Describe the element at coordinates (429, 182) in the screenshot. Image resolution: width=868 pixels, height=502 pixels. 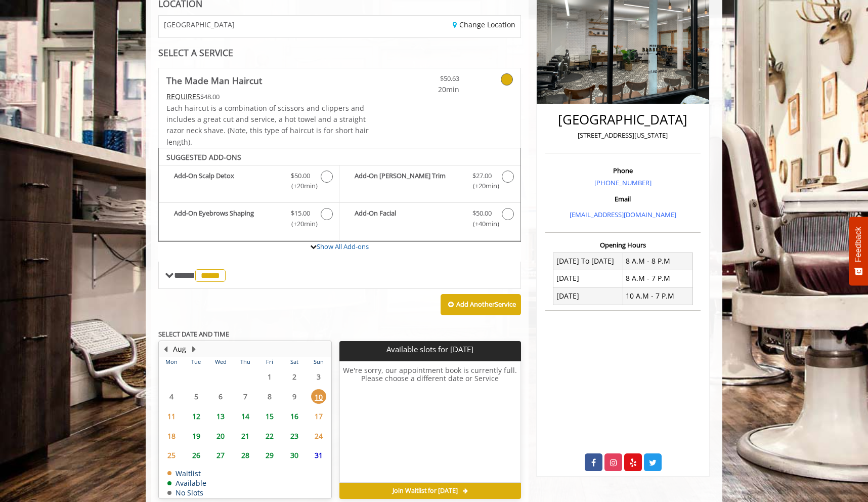
I see `label: Add-On Beard Trim` at that location.